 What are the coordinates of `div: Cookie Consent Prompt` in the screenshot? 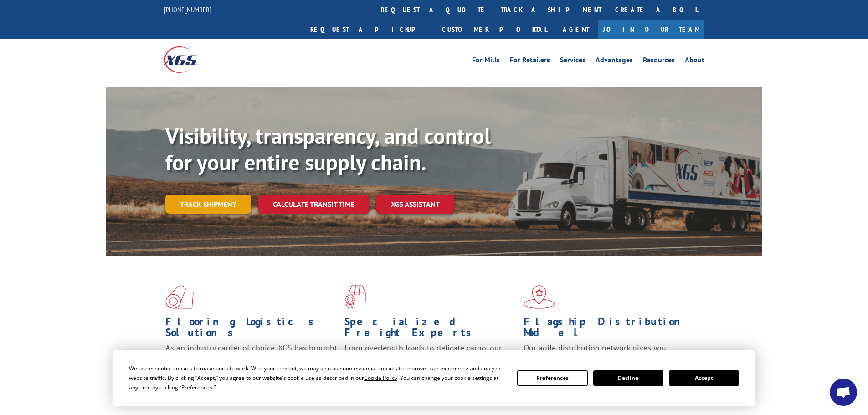 It's located at (434, 378).